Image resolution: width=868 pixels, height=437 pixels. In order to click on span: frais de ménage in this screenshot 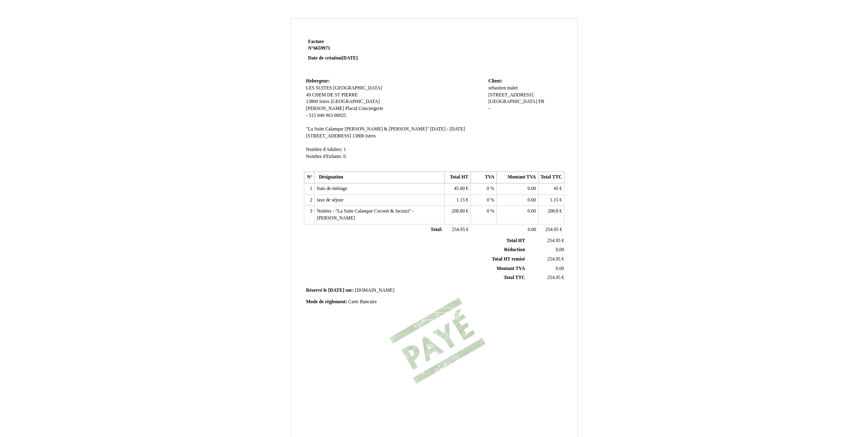, I will do `click(332, 188)`.